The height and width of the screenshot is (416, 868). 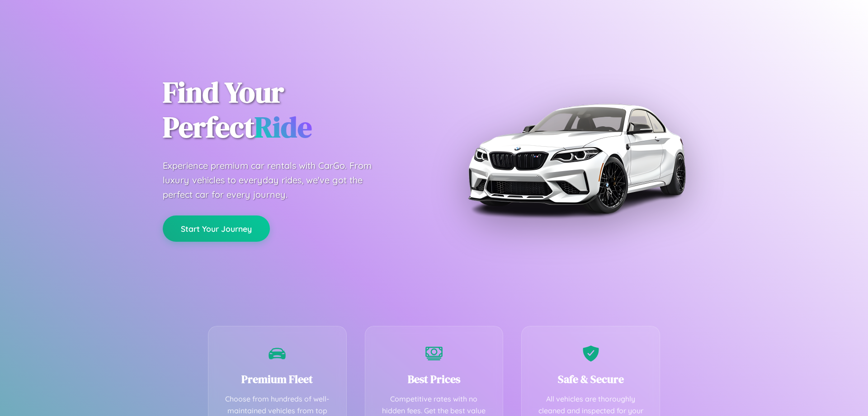 What do you see at coordinates (434, 379) in the screenshot?
I see `h3: Best Prices` at bounding box center [434, 379].